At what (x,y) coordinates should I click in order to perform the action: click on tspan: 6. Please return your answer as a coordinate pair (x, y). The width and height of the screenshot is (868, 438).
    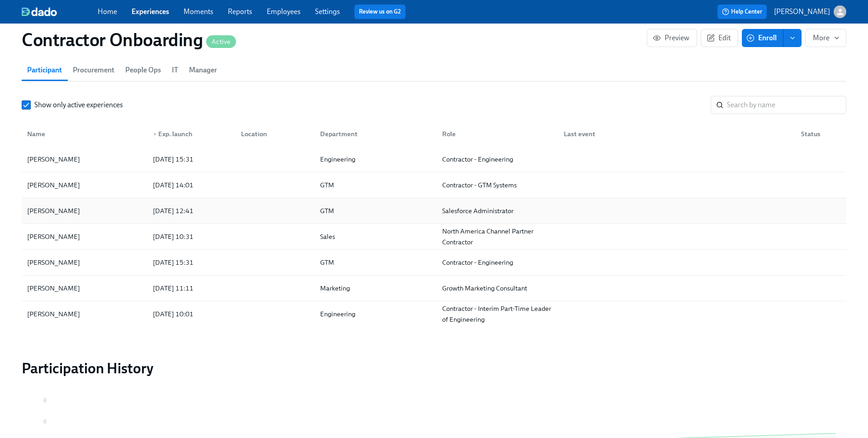
    Looking at the image, I should click on (45, 421).